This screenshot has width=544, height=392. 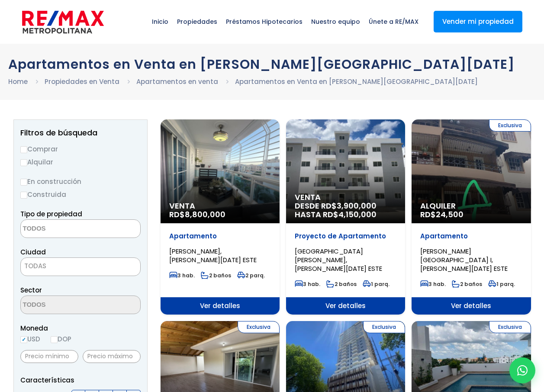 What do you see at coordinates (51, 214) in the screenshot?
I see `span: Tipo de propiedad` at bounding box center [51, 214].